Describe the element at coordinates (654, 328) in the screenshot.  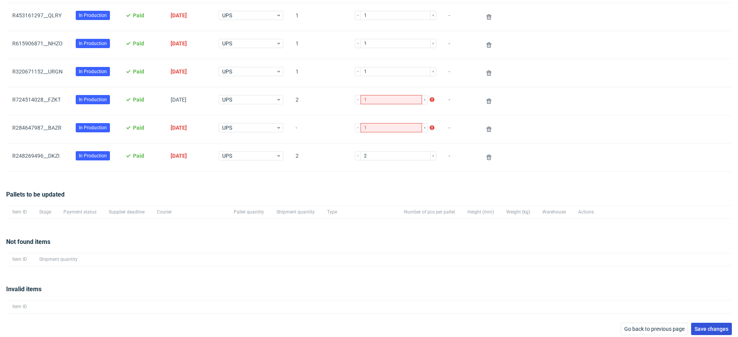
I see `button: Go back to previous page` at that location.